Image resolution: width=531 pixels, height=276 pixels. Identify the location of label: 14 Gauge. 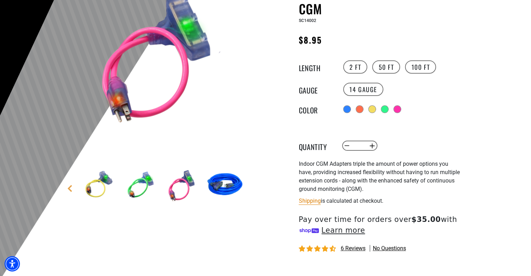
(363, 89).